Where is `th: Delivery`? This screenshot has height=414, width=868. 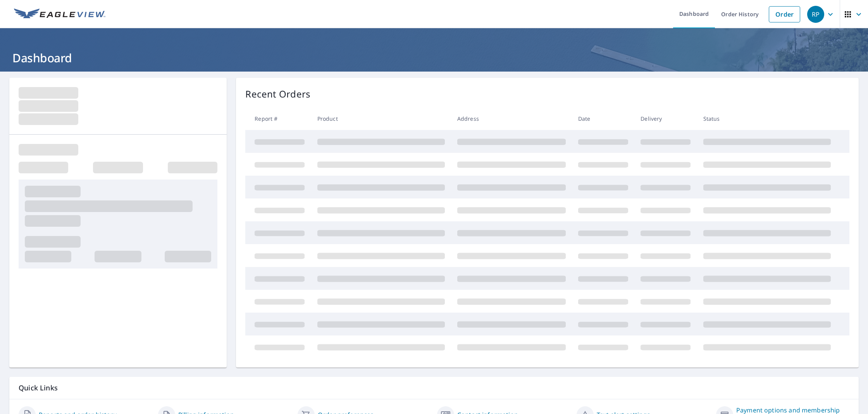 th: Delivery is located at coordinates (665, 119).